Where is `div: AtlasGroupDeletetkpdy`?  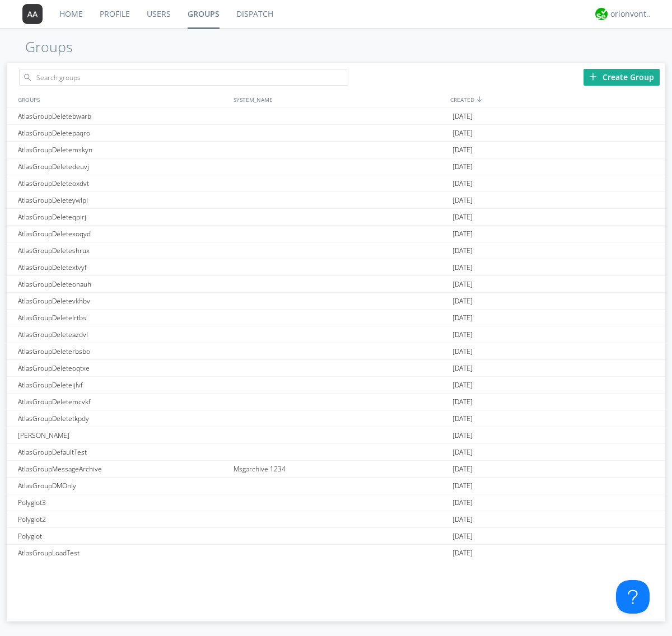
div: AtlasGroupDeletetkpdy is located at coordinates (123, 419).